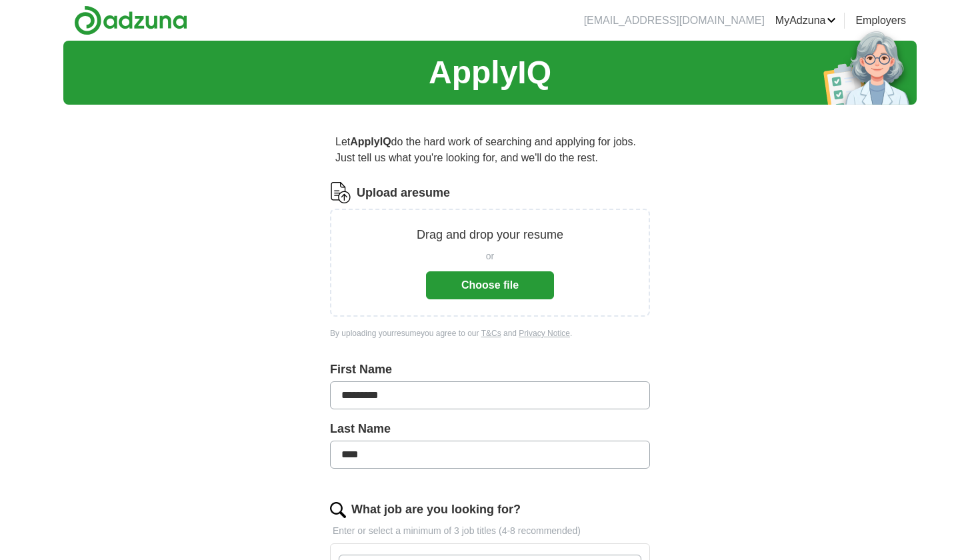 The height and width of the screenshot is (560, 980). I want to click on a: T&Cs, so click(491, 333).